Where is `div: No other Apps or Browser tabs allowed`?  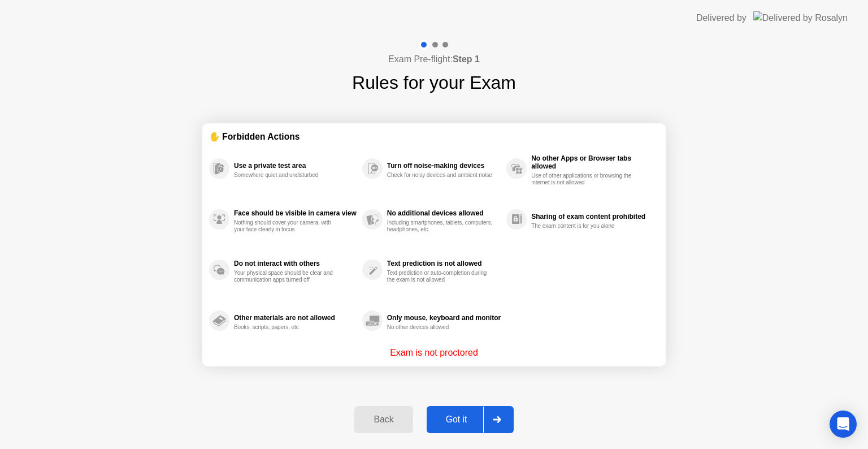 div: No other Apps or Browser tabs allowed is located at coordinates (592, 162).